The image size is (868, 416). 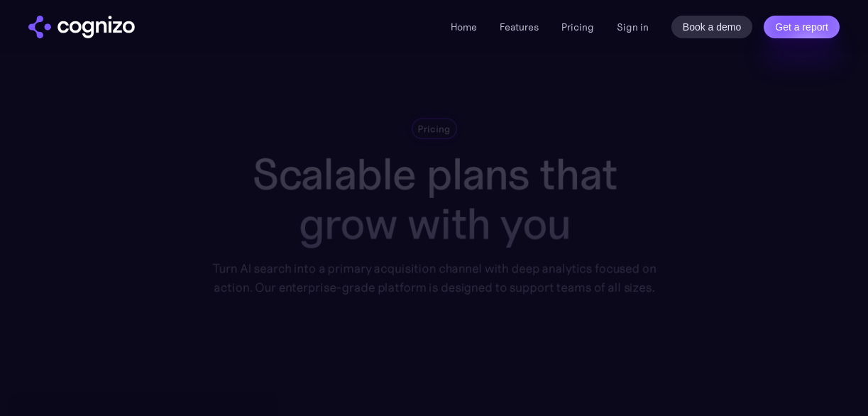 I want to click on div: Turn AI search into a primary acquisition channel with deep analytics focused on action. Our ente..., so click(x=434, y=278).